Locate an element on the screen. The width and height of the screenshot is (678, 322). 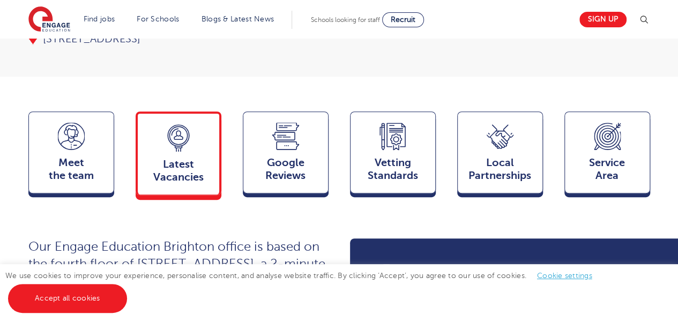
span: We use cookies to improve your experience, personalise content, and analyse website traffic. By c... is located at coordinates (304, 287).